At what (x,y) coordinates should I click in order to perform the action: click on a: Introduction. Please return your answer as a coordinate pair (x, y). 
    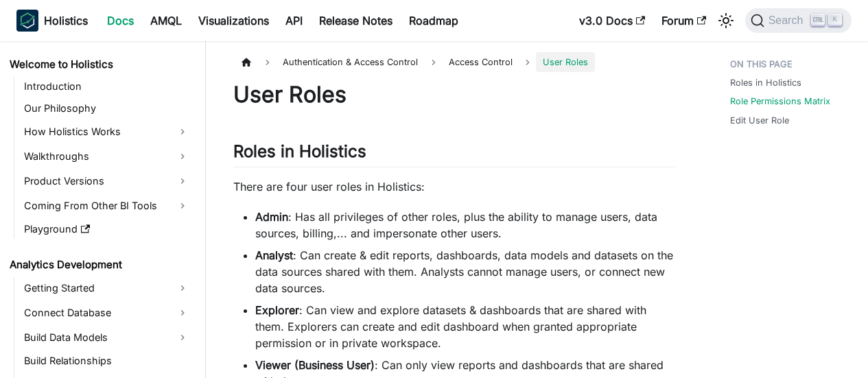
    Looking at the image, I should click on (106, 86).